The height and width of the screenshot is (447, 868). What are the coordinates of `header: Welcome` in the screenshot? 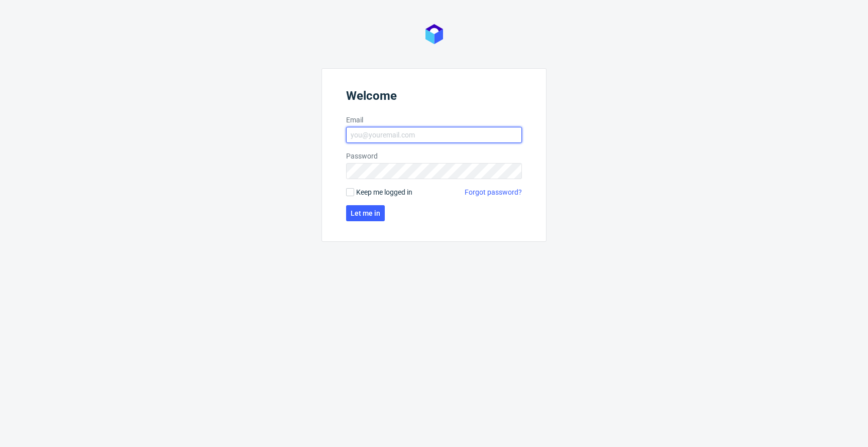 It's located at (434, 98).